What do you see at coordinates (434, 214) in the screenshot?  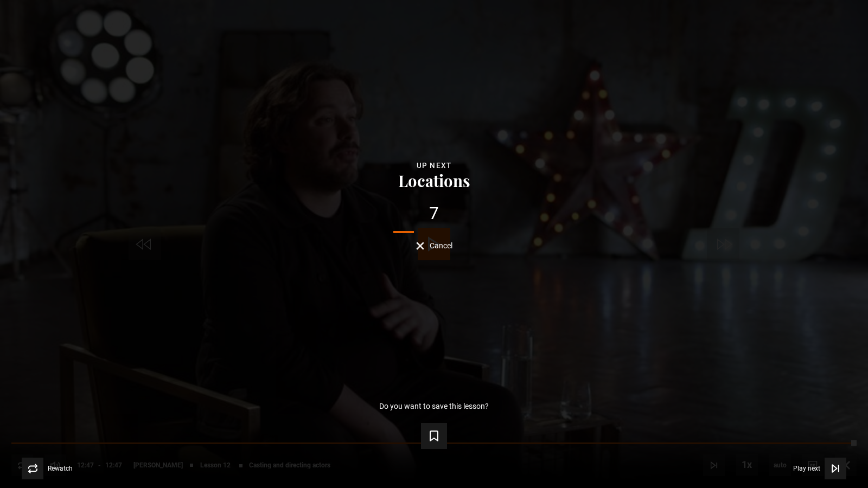 I see `div: 7` at bounding box center [434, 214].